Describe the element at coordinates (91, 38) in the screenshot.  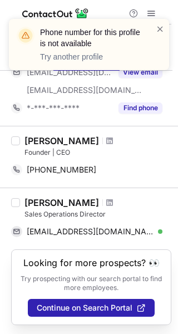
I see `header: Phone number for this profile is not available` at that location.